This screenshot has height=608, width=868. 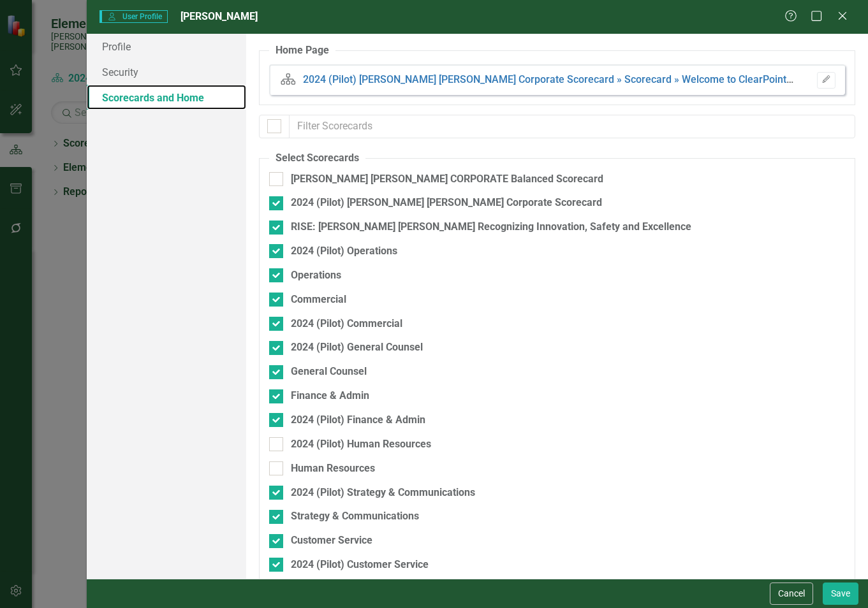 What do you see at coordinates (346, 324) in the screenshot?
I see `div: 2024 (Pilot) Commercial` at bounding box center [346, 324].